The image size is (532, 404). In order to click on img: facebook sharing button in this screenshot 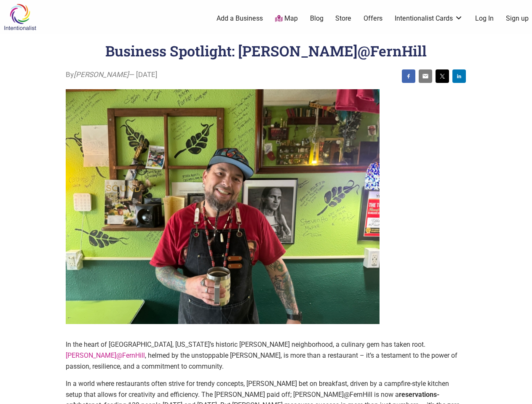, I will do `click(408, 76)`.